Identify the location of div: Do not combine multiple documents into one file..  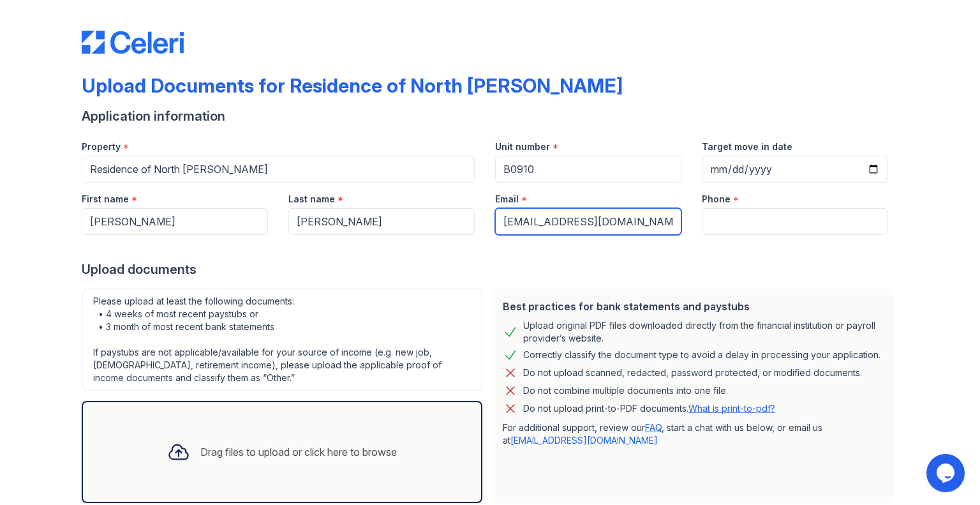
(626, 390).